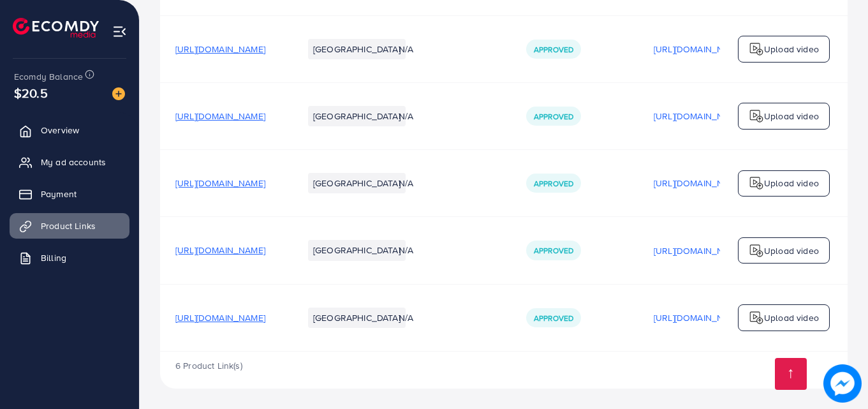 The image size is (868, 409). I want to click on a: Overview, so click(69, 130).